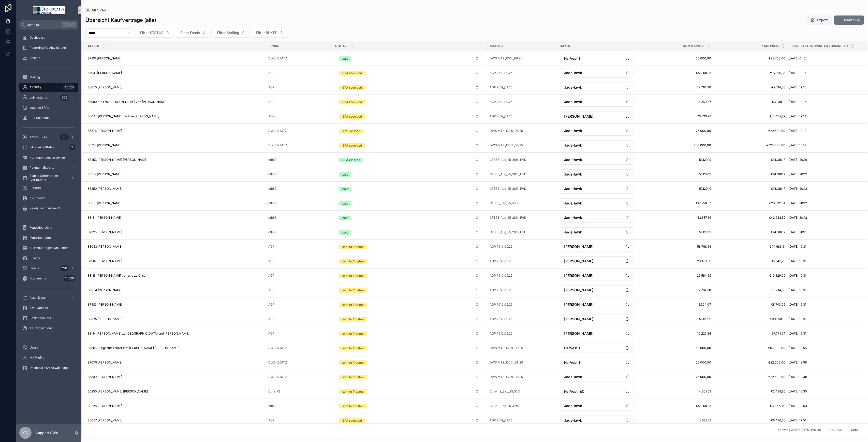 Image resolution: width=868 pixels, height=442 pixels. Describe the element at coordinates (506, 146) in the screenshot. I see `span: DWS MTZ_130%_08.25` at that location.